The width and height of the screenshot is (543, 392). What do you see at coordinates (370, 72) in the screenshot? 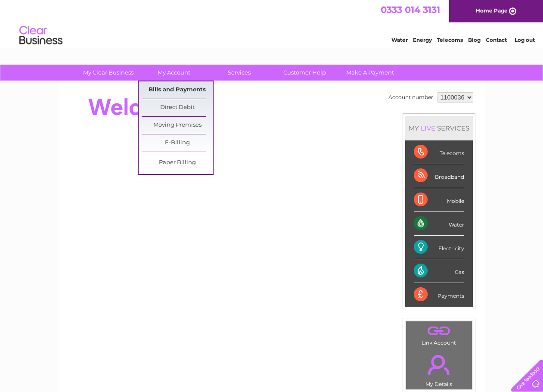
I see `a: Make A Payment` at bounding box center [370, 72].